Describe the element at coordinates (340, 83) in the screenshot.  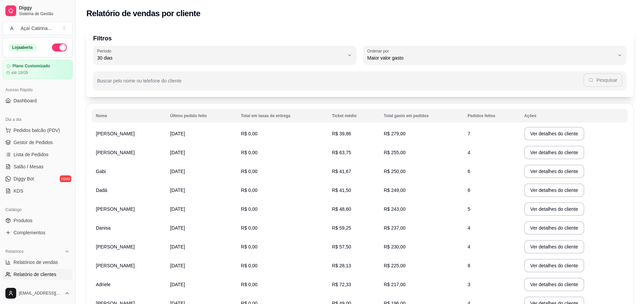
I see `input: Buscar pelo nome ou telefone do cliente` at that location.